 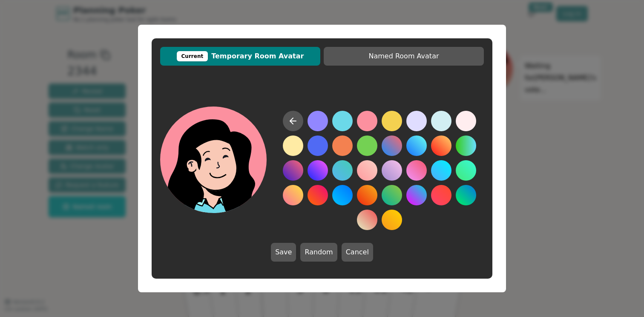 I want to click on span: Temporary Room Avatar, so click(x=240, y=56).